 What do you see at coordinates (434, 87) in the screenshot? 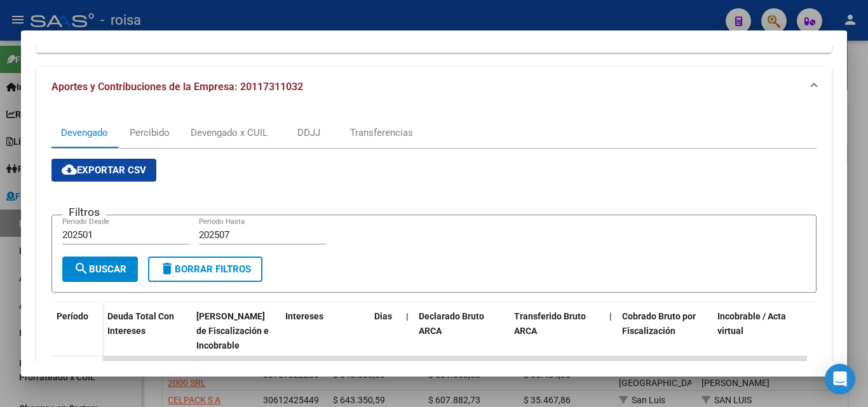
I see `mat-expansion-panel-header: Aportes y Contribuciones de la Empresa: 20117311032` at bounding box center [434, 87].